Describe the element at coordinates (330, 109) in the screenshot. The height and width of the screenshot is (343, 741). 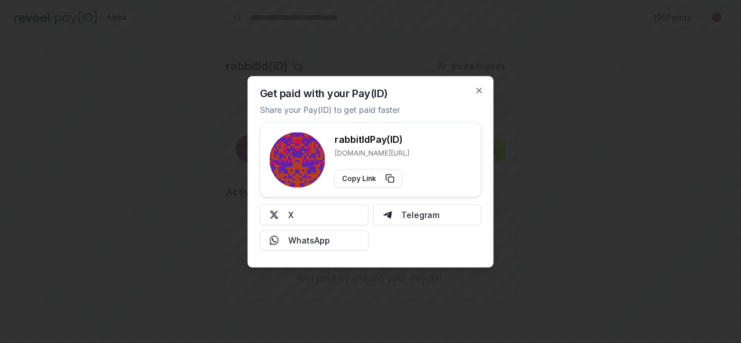
I see `p: Share your Pay(ID) to get paid faster` at that location.